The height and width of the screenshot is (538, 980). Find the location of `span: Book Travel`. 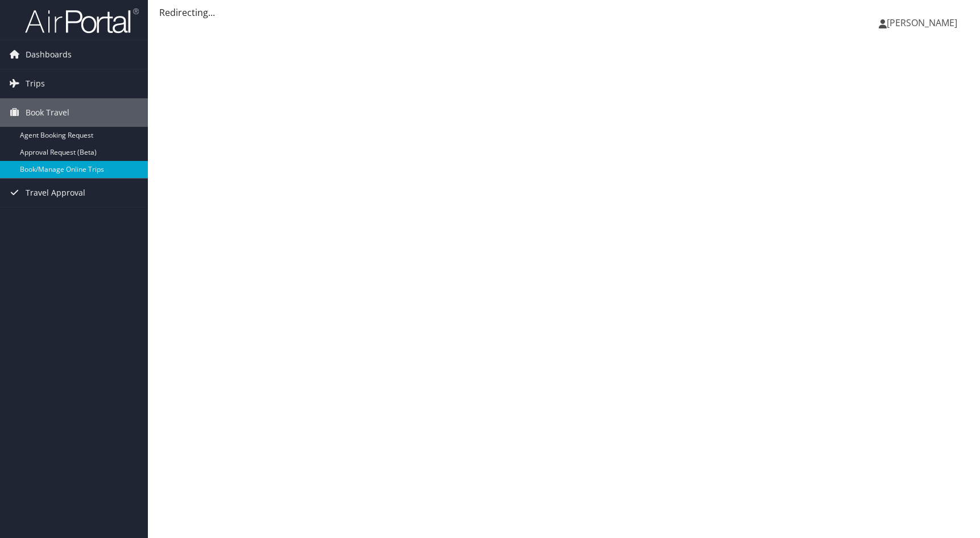

span: Book Travel is located at coordinates (48, 113).